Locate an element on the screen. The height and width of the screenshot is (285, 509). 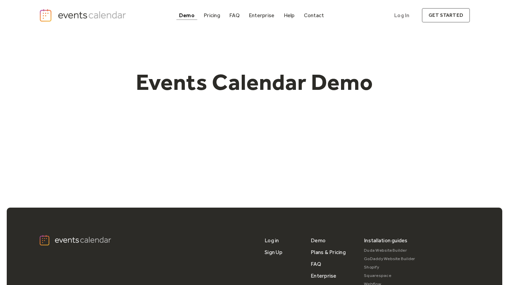
a: GoDaddy Website Builder is located at coordinates (390, 259).